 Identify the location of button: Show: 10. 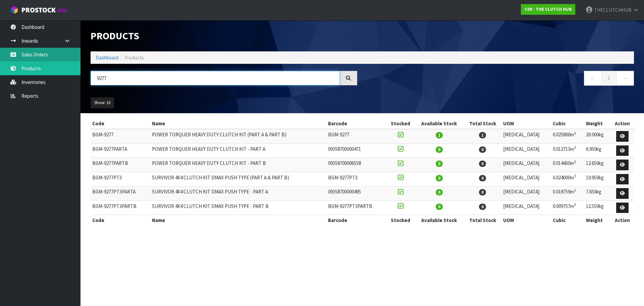
(103, 103).